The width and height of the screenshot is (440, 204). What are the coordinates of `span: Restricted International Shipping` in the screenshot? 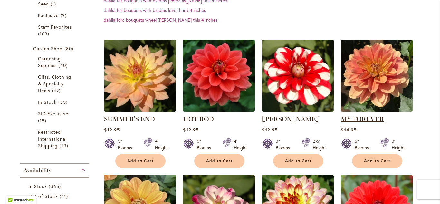 It's located at (52, 139).